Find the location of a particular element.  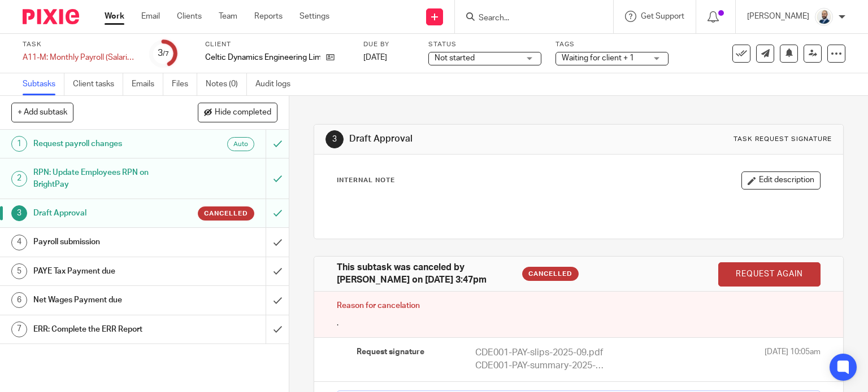

span: Request signature is located at coordinates (391, 352).